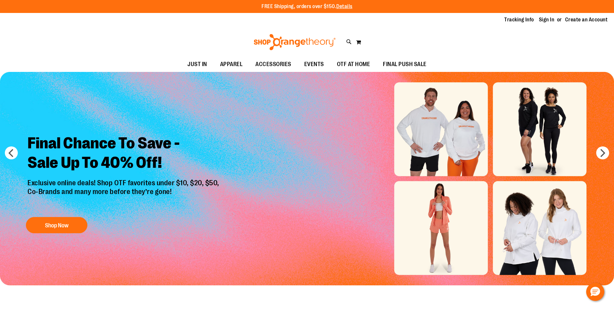 This screenshot has width=614, height=309. What do you see at coordinates (124, 195) in the screenshot?
I see `p: Exclusive online deals! Shop OTF favorites under $10, $20, $50, Co-Brands and many more before th...` at bounding box center [124, 195].